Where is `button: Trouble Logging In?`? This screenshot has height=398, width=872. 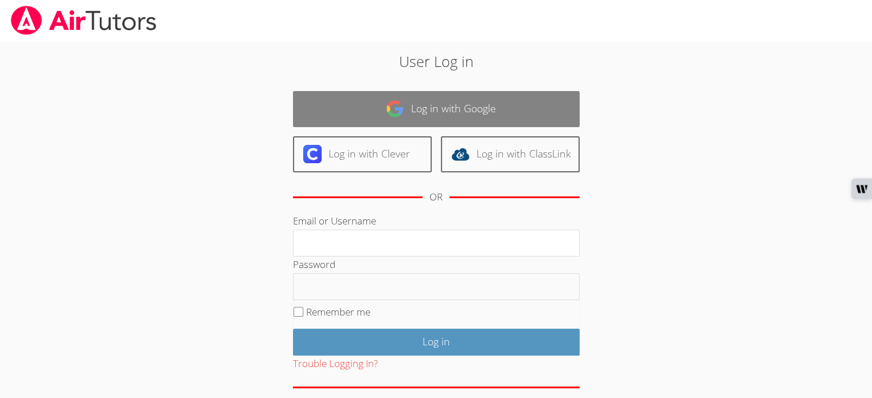 button: Trouble Logging In? is located at coordinates (335, 364).